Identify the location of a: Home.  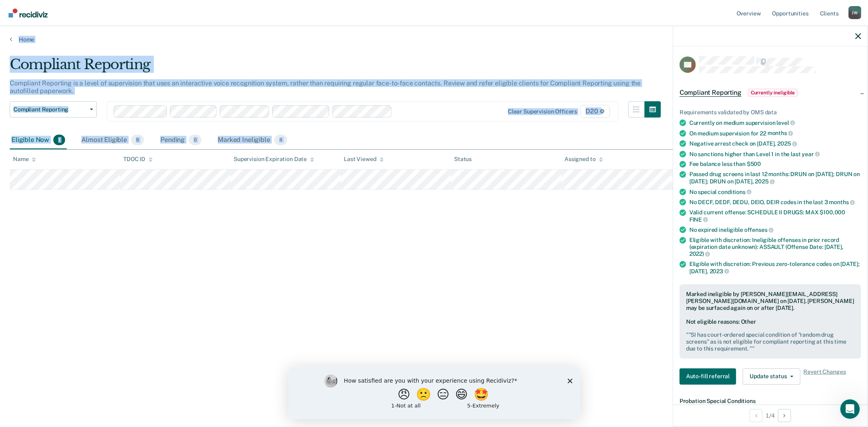
(434, 40).